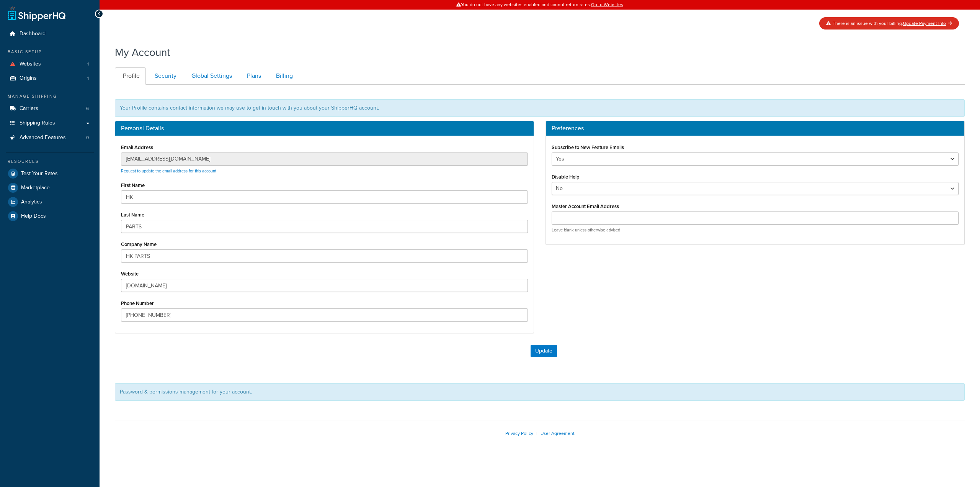 This screenshot has width=980, height=487. What do you see at coordinates (130, 76) in the screenshot?
I see `a: Profile` at bounding box center [130, 76].